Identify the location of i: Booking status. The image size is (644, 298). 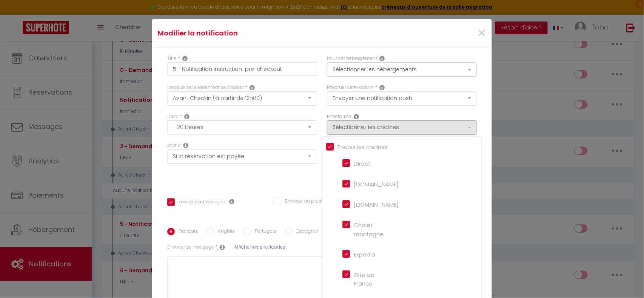
(186, 145).